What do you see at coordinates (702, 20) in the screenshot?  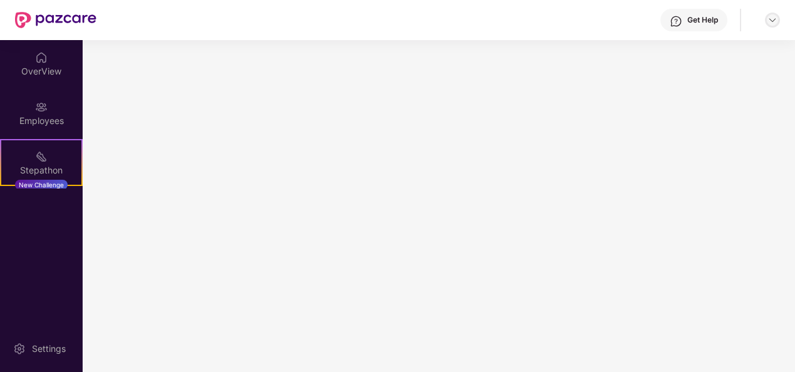 I see `div: Get Help` at bounding box center [702, 20].